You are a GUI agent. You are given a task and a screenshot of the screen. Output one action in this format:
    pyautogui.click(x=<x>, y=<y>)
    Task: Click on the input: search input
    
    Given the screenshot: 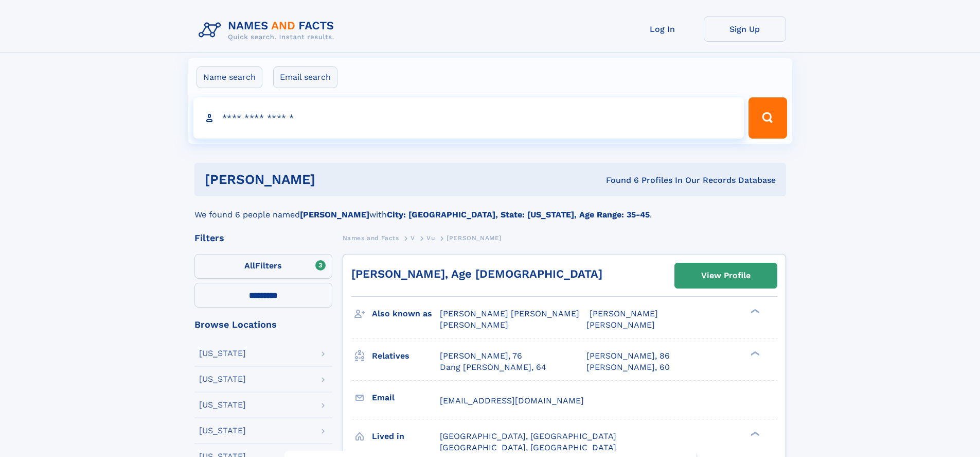 What is the action you would take?
    pyautogui.click(x=469, y=118)
    